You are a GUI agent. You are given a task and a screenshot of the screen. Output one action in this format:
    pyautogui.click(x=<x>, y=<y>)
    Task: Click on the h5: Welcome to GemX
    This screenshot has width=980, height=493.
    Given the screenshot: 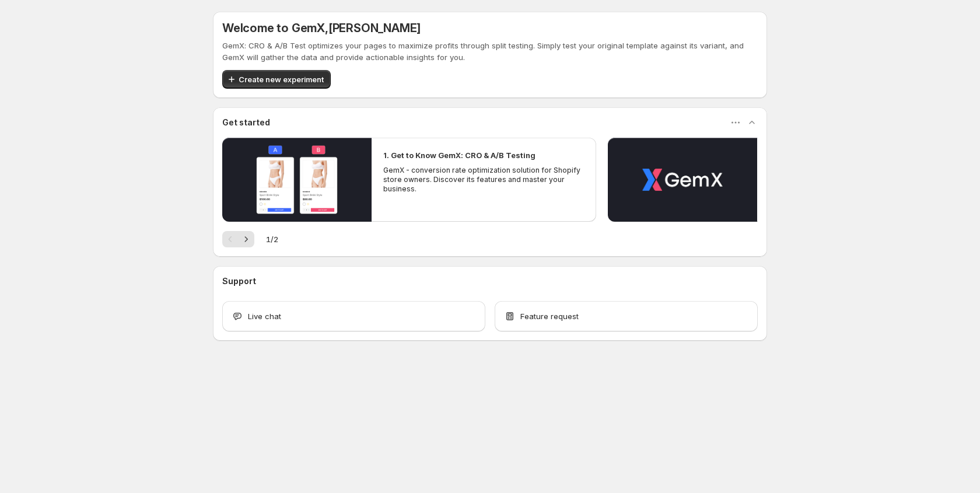 What is the action you would take?
    pyautogui.click(x=321, y=28)
    